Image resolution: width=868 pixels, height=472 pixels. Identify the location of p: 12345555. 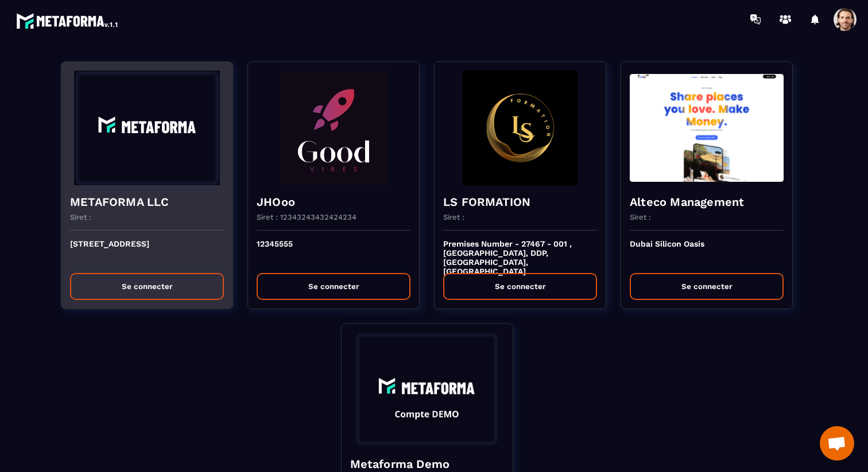
(333, 252).